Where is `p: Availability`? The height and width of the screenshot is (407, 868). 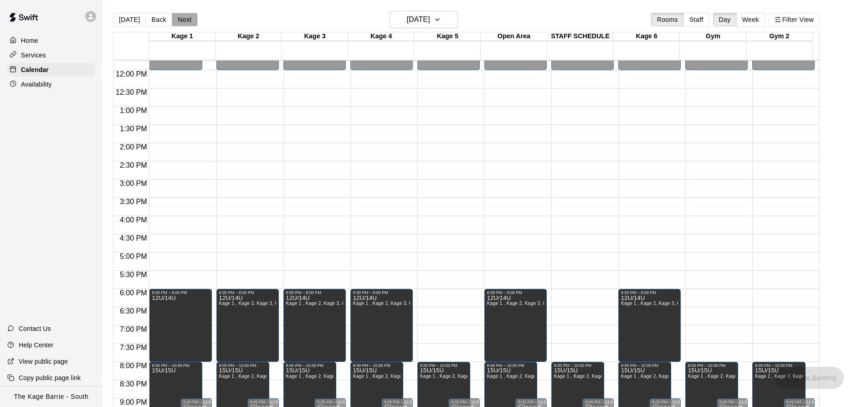
p: Availability is located at coordinates (37, 84).